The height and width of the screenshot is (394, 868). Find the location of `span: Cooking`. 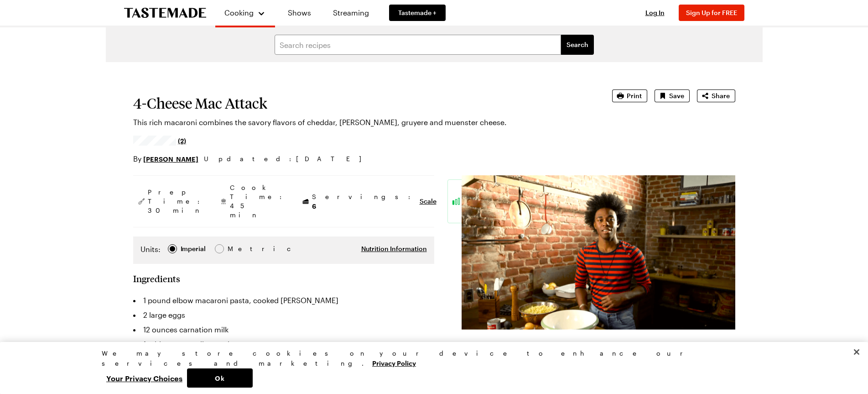

span: Cooking is located at coordinates (239, 12).